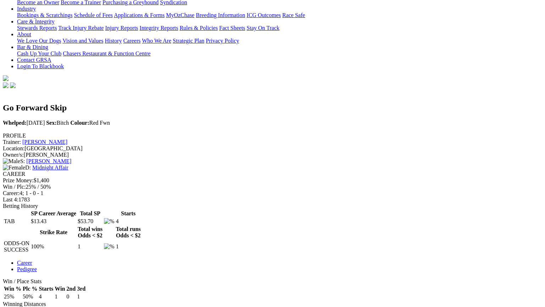 The image size is (545, 307). What do you see at coordinates (277, 28) in the screenshot?
I see `div: Care & Integrity` at bounding box center [277, 28].